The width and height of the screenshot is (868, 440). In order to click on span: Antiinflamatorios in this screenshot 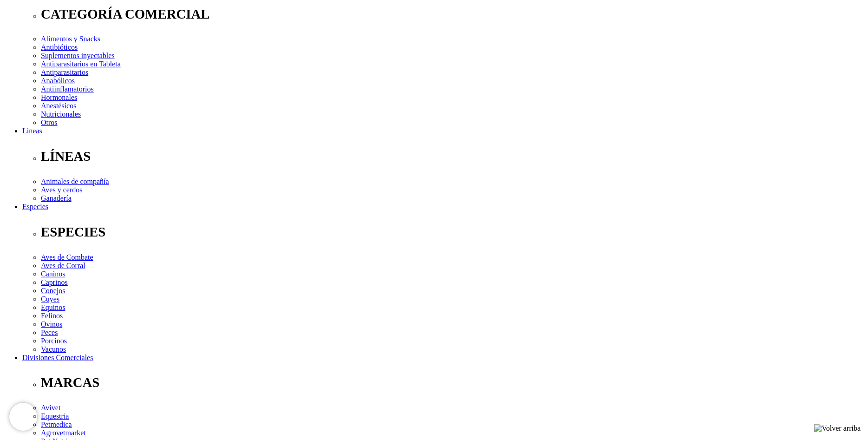, I will do `click(67, 89)`.